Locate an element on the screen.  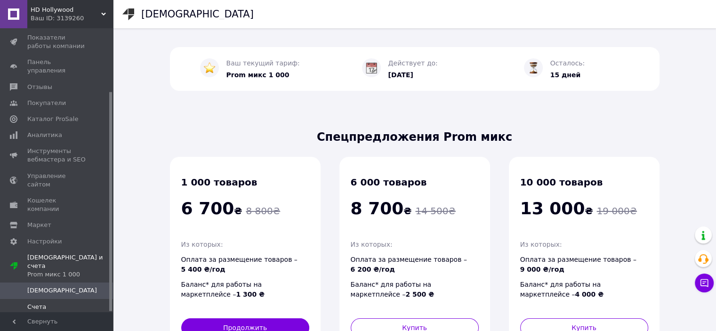
span: Настройки is located at coordinates (44, 241).